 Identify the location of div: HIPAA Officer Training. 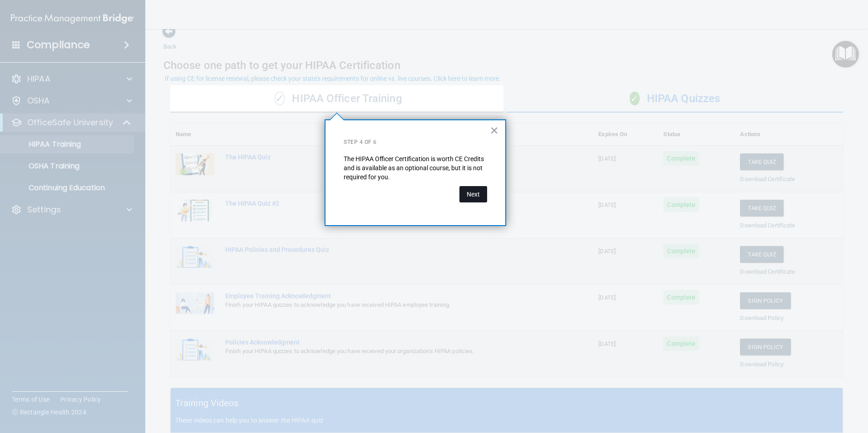
(339, 99).